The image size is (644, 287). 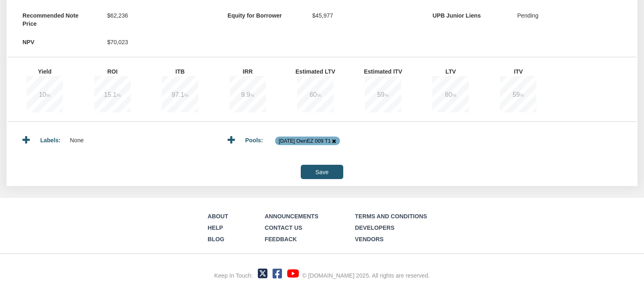 I want to click on span: Announcements, so click(x=291, y=217).